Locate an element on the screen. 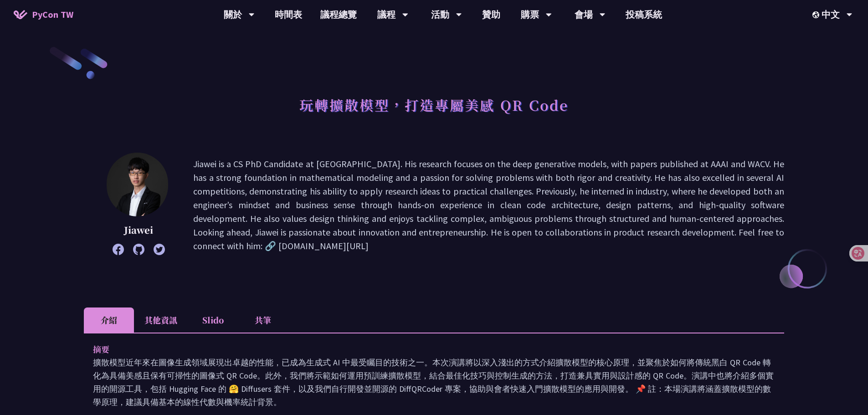 This screenshot has height=415, width=868. p: 擴散模型近年來在圖像生成領域展現出卓越的性能，已成為生成式 AI 中最受矚目的技術之一。本次演講將以深入淺出的方式介紹擴散模型的核心原理，並聚焦於如何將傳統黑白 QR Code 轉化為具備美感且... is located at coordinates (434, 382).